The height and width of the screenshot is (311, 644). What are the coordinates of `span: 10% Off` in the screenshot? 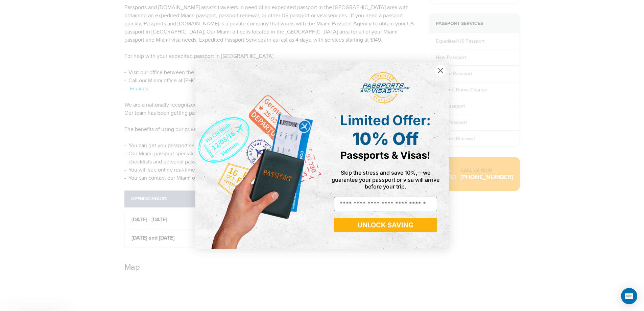 It's located at (385, 139).